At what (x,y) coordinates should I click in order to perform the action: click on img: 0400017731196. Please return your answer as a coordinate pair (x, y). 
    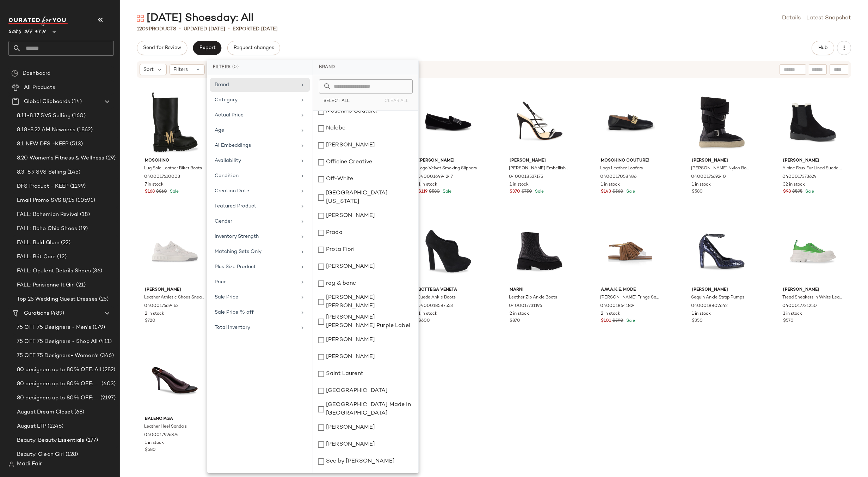
    Looking at the image, I should click on (539, 251).